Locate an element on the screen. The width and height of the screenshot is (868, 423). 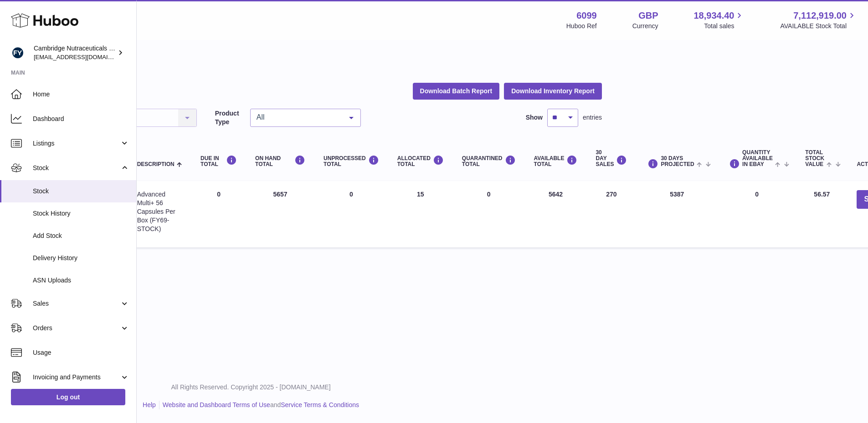
span: All is located at coordinates (298, 118).